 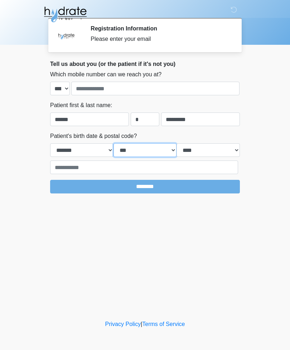 I want to click on h2: Tell us about you (or the patient if it's not you), so click(x=145, y=64).